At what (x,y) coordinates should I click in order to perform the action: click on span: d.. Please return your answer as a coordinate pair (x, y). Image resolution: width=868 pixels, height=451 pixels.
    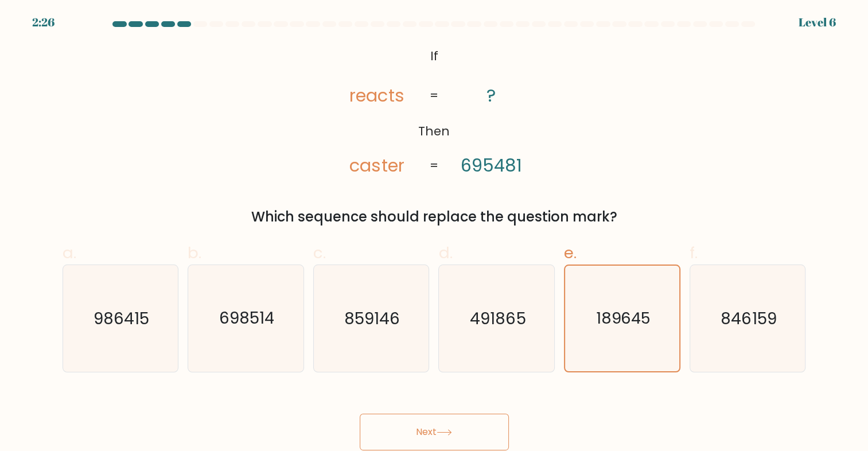
    Looking at the image, I should click on (445, 252).